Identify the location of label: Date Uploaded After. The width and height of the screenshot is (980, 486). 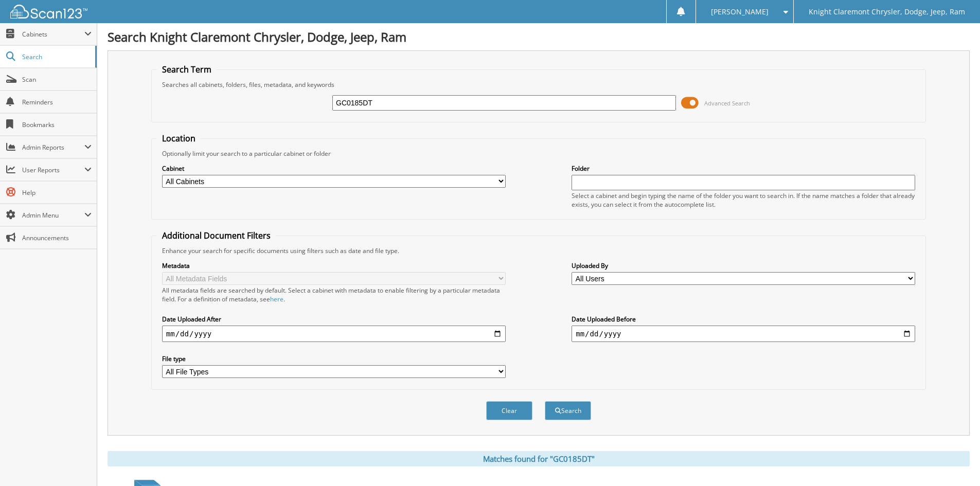
(334, 319).